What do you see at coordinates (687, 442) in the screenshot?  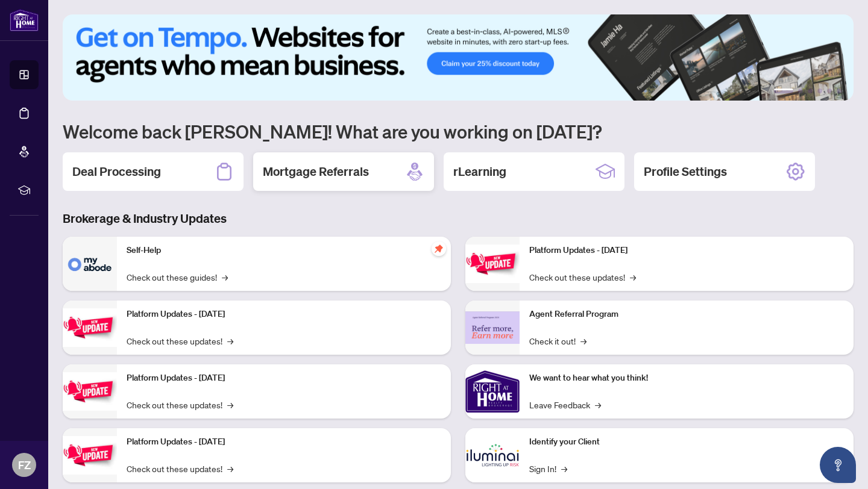 I see `p: Identify your Client` at bounding box center [687, 442].